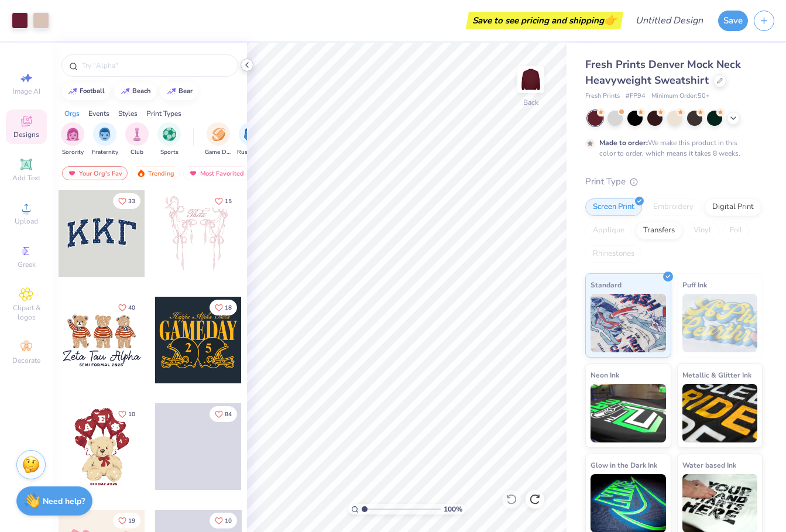  What do you see at coordinates (131, 521) in the screenshot?
I see `span: 19` at bounding box center [131, 521].